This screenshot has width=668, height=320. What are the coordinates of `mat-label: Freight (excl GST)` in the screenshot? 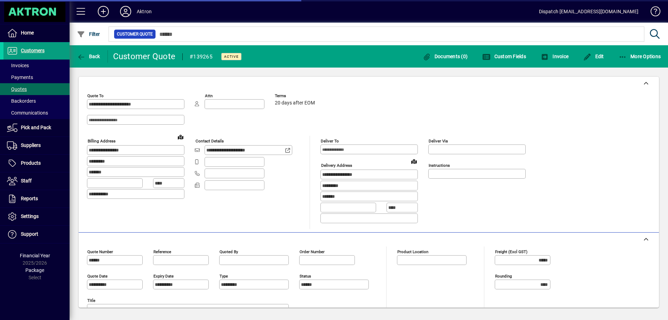 It's located at (511, 251).